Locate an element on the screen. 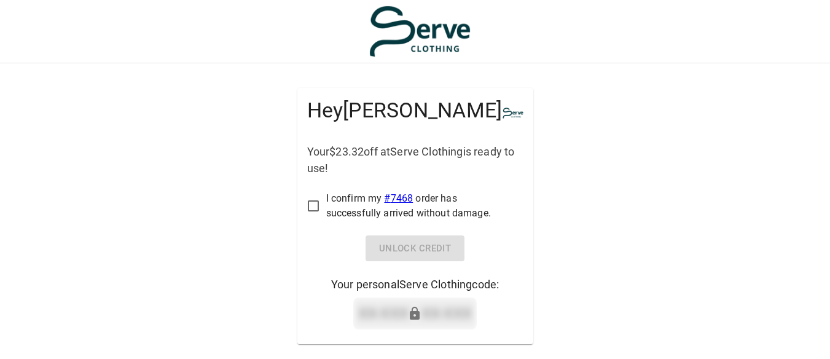 This screenshot has height=359, width=830. p: Your $23.32 off at Serve Clothing is ready to use! is located at coordinates (415, 160).